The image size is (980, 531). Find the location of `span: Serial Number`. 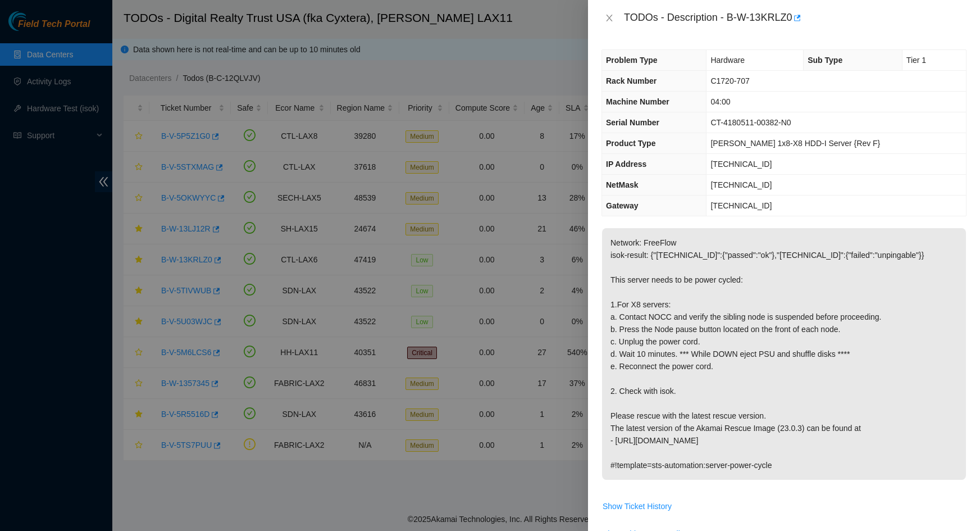

span: Serial Number is located at coordinates (632, 122).